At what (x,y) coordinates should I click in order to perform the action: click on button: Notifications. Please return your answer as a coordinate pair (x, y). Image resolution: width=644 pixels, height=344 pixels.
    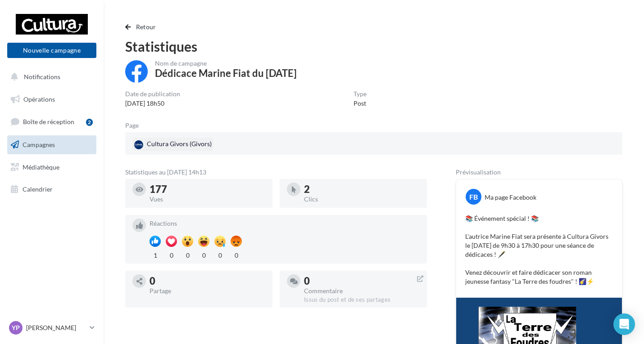
    Looking at the image, I should click on (50, 77).